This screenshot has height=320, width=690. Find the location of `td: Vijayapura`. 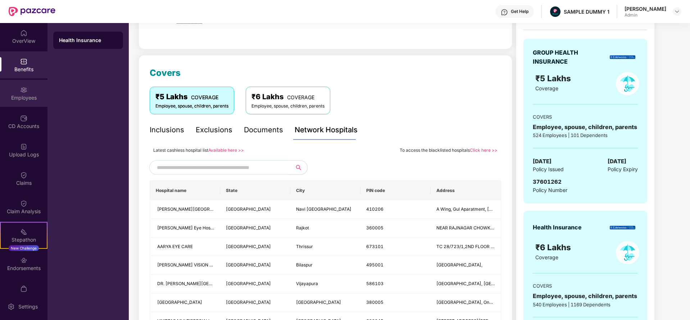

td: Vijayapura is located at coordinates (325, 284).